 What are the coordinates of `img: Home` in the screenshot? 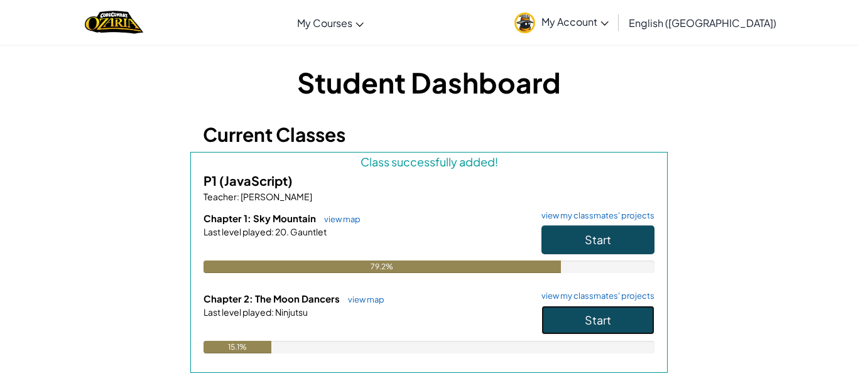 It's located at (114, 22).